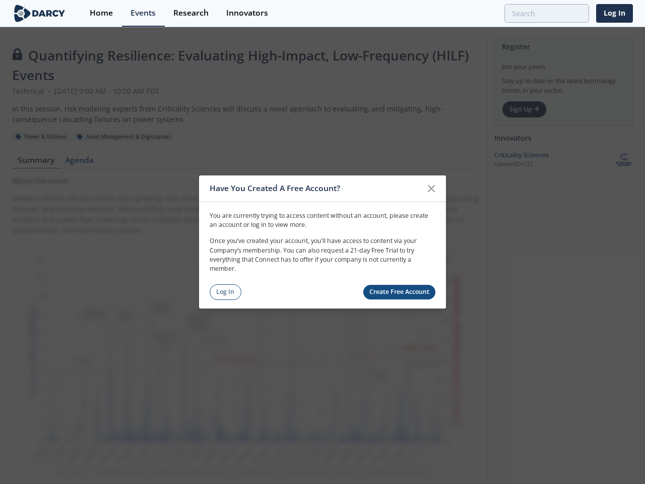  Describe the element at coordinates (322, 220) in the screenshot. I see `p: You are currently trying to access content without an account, please create an account or log in...` at that location.